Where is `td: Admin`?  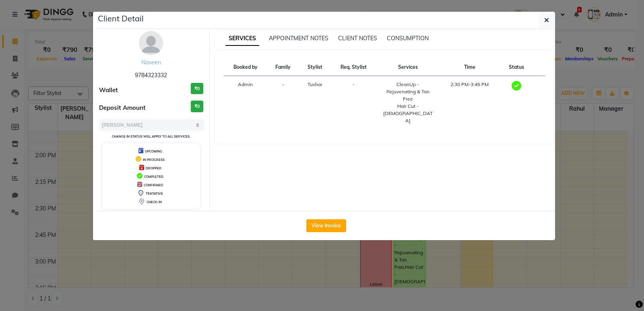 td: Admin is located at coordinates (246, 103).